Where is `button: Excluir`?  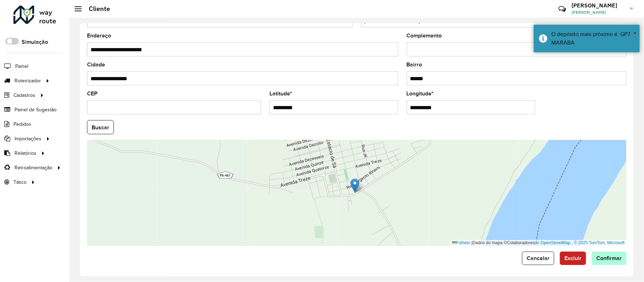
button: Excluir is located at coordinates (572, 259).